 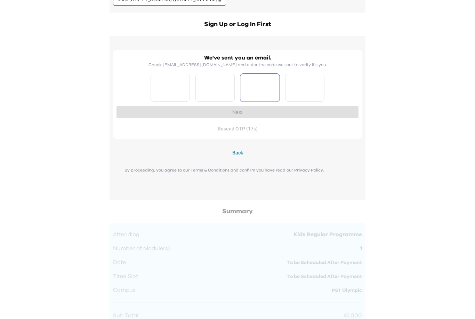 I want to click on a: Privacy Policy, so click(x=308, y=170).